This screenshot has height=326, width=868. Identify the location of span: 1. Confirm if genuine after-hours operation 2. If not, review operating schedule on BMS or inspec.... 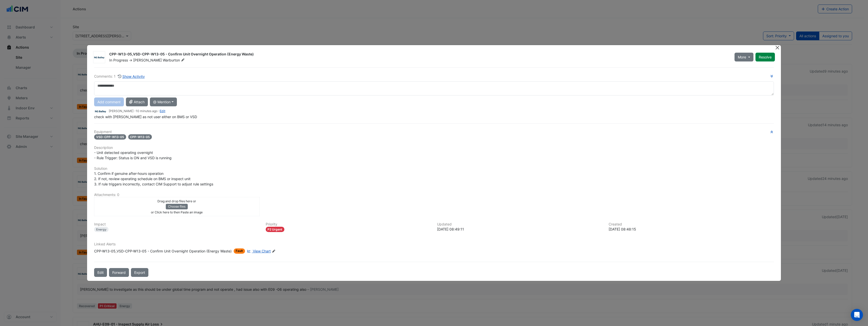
(154, 179).